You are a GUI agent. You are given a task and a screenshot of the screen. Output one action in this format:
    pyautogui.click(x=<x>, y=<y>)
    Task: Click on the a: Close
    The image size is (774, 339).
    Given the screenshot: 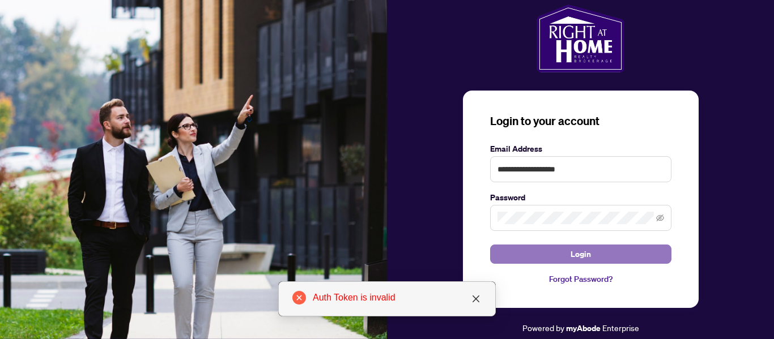 What is the action you would take?
    pyautogui.click(x=476, y=299)
    